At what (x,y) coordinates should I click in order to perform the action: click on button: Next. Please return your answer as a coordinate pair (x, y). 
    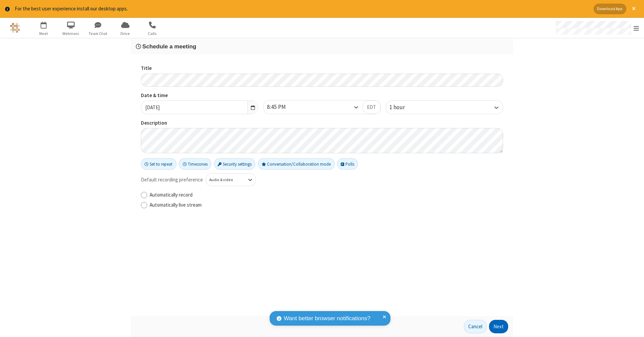
    Looking at the image, I should click on (499, 327).